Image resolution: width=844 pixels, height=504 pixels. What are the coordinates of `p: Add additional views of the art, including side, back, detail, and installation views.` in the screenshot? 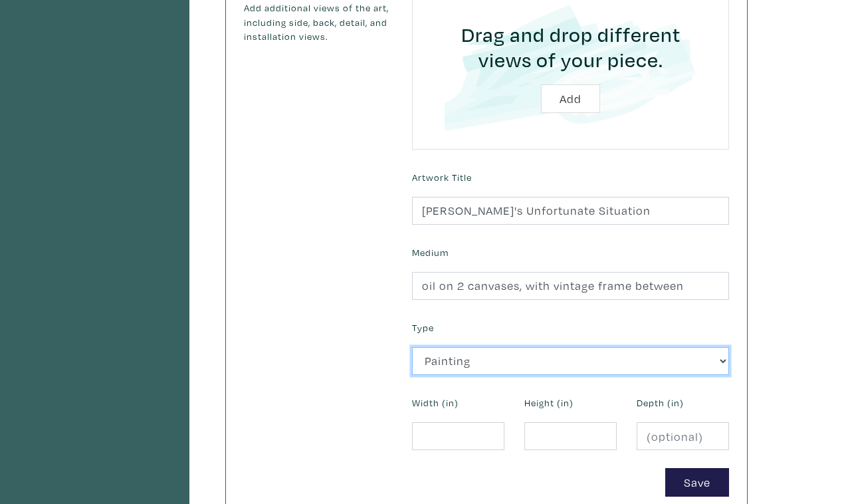 It's located at (317, 22).